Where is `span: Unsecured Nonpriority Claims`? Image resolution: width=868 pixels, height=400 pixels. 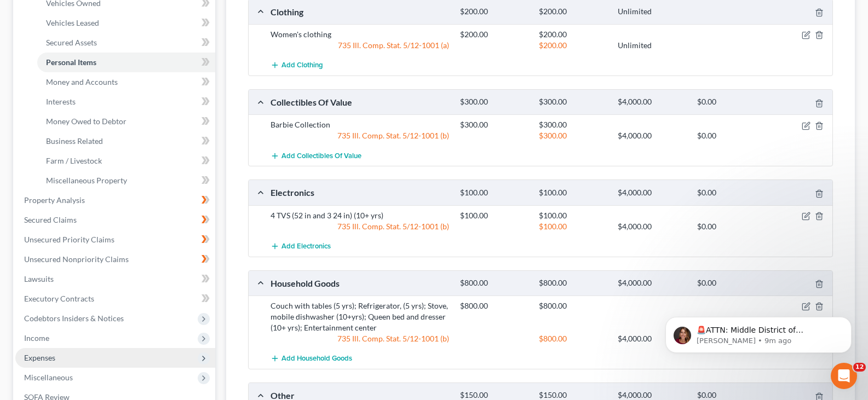 span: Unsecured Nonpriority Claims is located at coordinates (76, 259).